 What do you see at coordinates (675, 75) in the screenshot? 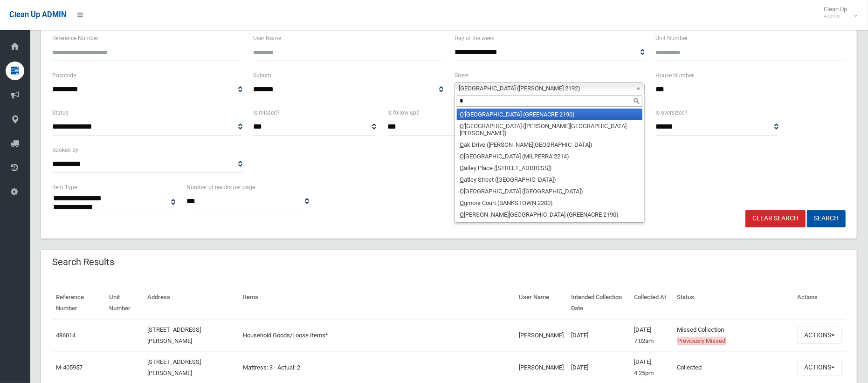
I see `label: House Number` at bounding box center [675, 75].